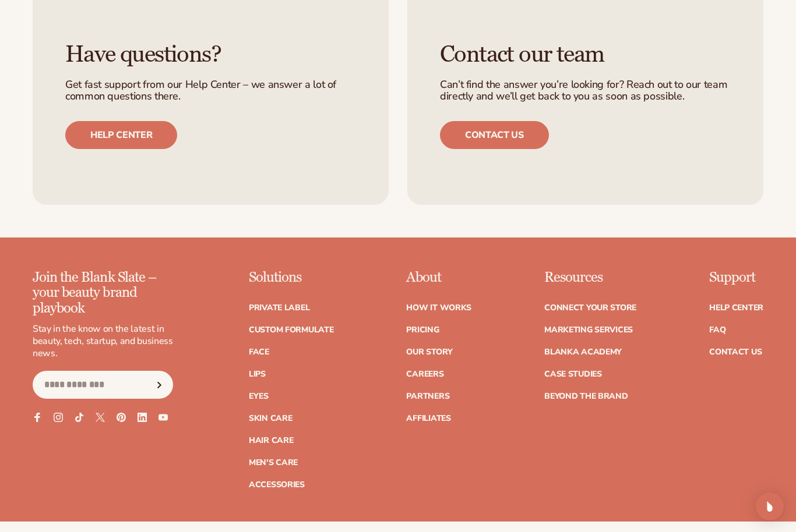  What do you see at coordinates (103, 293) in the screenshot?
I see `p: Join the Blank Slate – your beauty brand playbook` at bounding box center [103, 293].